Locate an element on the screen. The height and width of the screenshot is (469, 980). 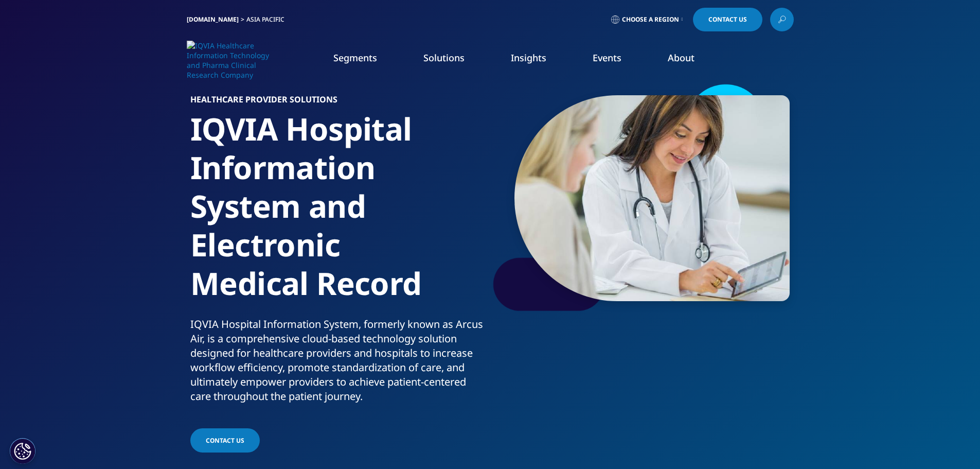
a: Contact Us is located at coordinates (727, 20).